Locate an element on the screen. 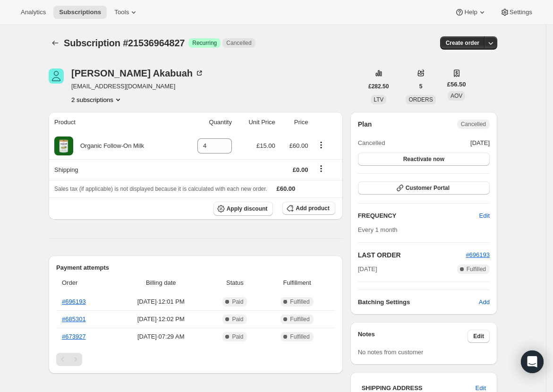  span: Rosemond Akabuah is located at coordinates (56, 76).